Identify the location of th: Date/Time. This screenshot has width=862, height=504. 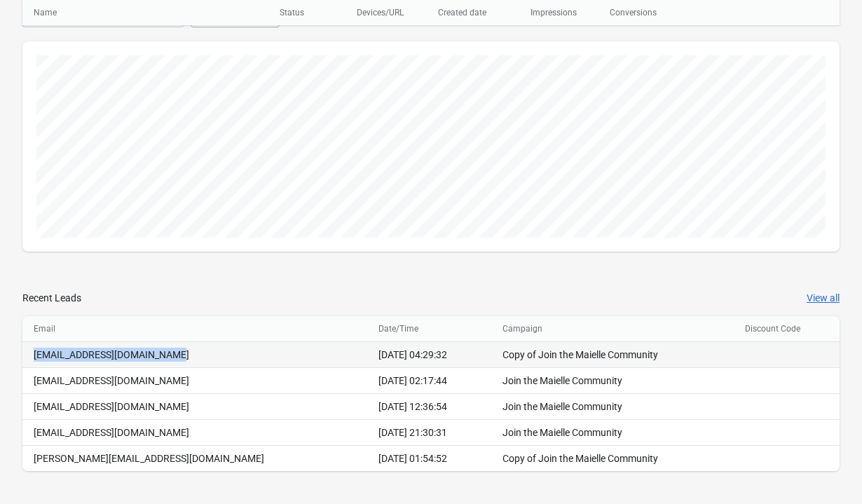
(429, 328).